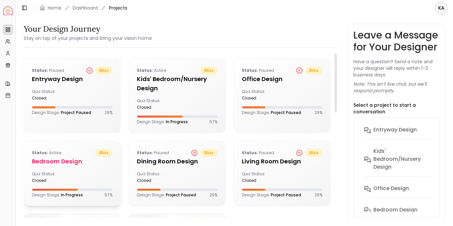 The height and width of the screenshot is (226, 453). What do you see at coordinates (396, 87) in the screenshot?
I see `p: Note: This isn’t live chat, but we’ll respond promptly.` at bounding box center [396, 87].